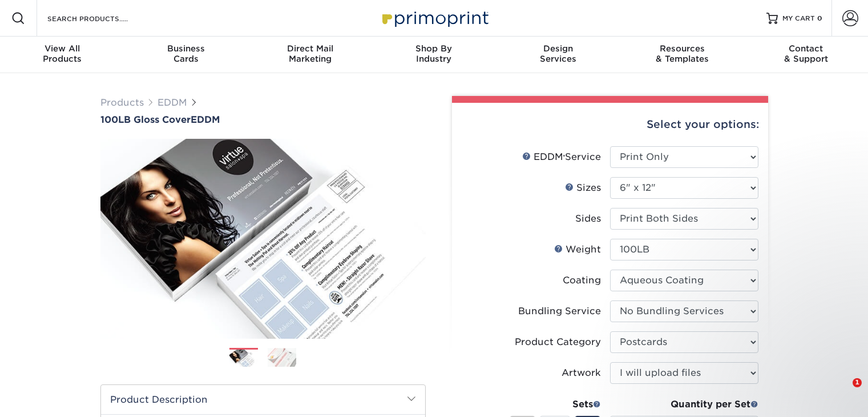 This screenshot has height=417, width=868. What do you see at coordinates (819, 18) in the screenshot?
I see `span: 0` at bounding box center [819, 18].